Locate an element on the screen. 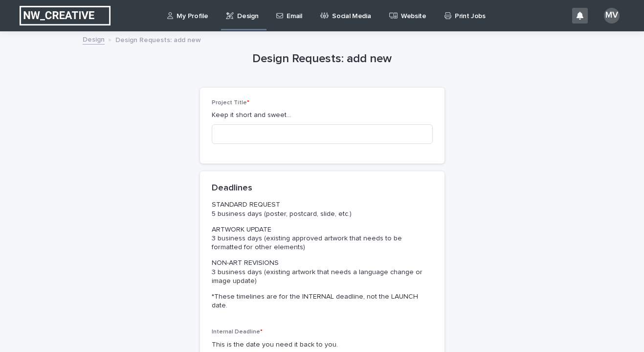 Image resolution: width=644 pixels, height=352 pixels. p: Design Requests: add new is located at coordinates (158, 39).